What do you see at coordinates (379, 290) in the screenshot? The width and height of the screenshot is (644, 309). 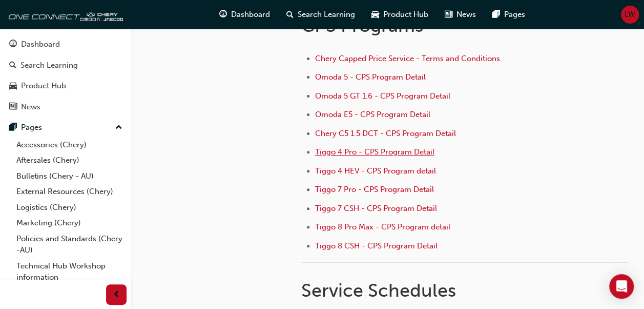 I see `span: Service Schedules` at bounding box center [379, 290].